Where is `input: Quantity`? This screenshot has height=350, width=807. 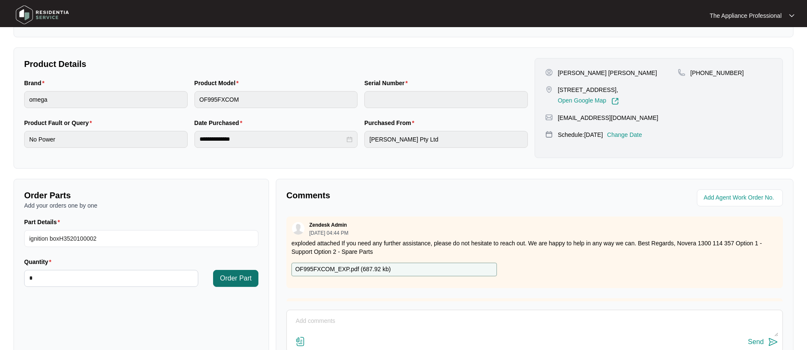
input: Quantity is located at coordinates (111, 278).